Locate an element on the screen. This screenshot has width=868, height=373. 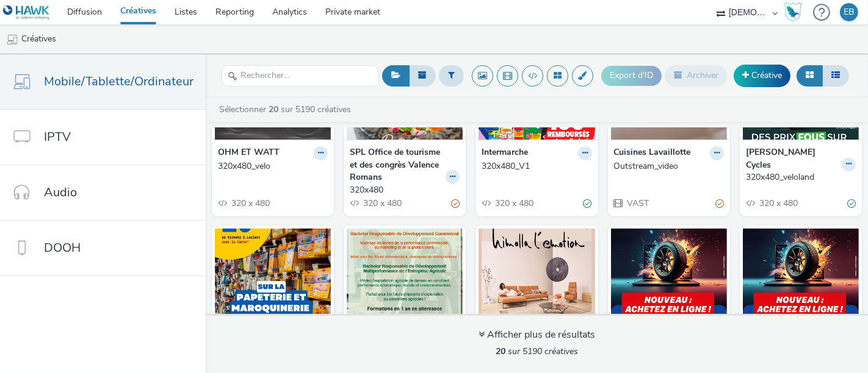
a: Sélectionner sur 5190 créatives is located at coordinates (287, 109).